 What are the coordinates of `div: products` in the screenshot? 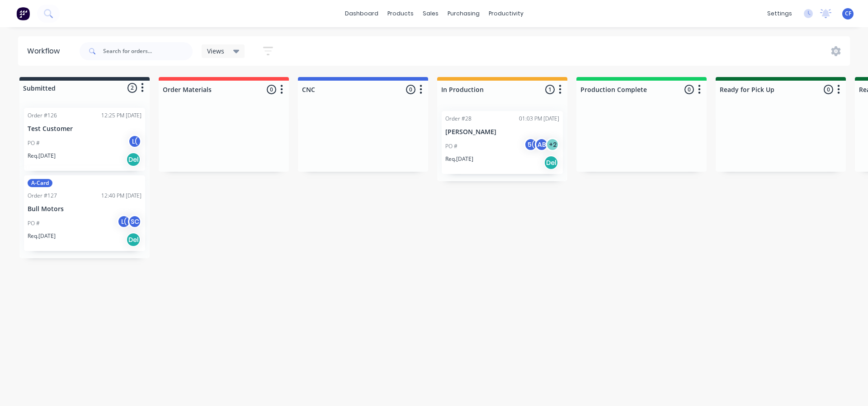 It's located at (400, 13).